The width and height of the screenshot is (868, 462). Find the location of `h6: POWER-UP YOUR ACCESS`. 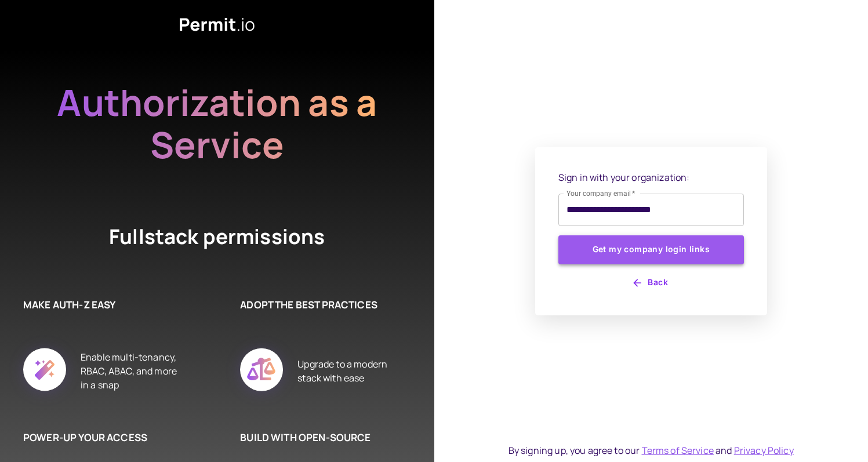

h6: POWER-UP YOUR ACCESS is located at coordinates (103, 437).